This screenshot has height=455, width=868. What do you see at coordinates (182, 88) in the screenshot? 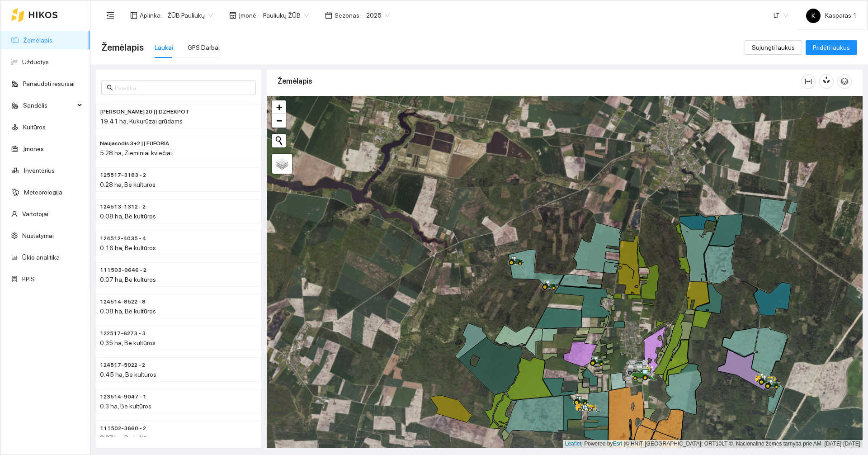
I see `input: Paieška` at bounding box center [182, 88].